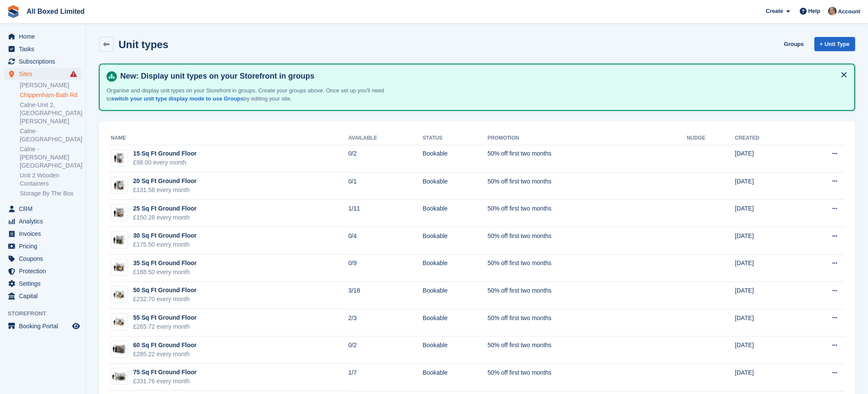 Image resolution: width=868 pixels, height=394 pixels. I want to click on div: £175.50 every month, so click(165, 244).